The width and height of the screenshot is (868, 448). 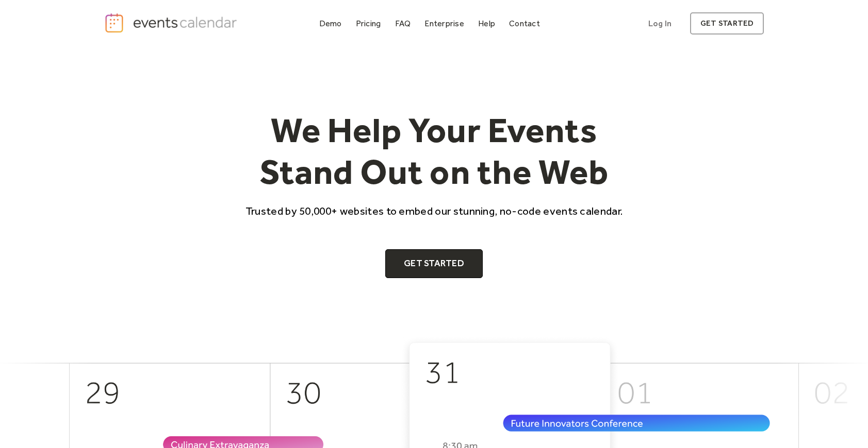 What do you see at coordinates (330, 23) in the screenshot?
I see `a: Demo` at bounding box center [330, 23].